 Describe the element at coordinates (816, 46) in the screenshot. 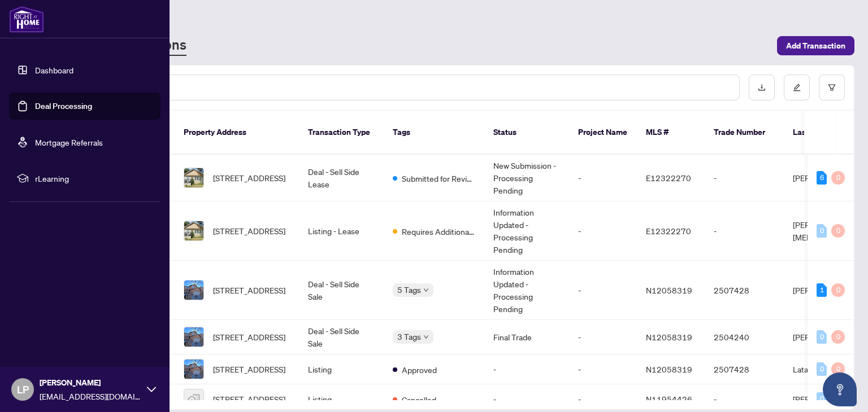

I see `button: Add Transaction` at that location.